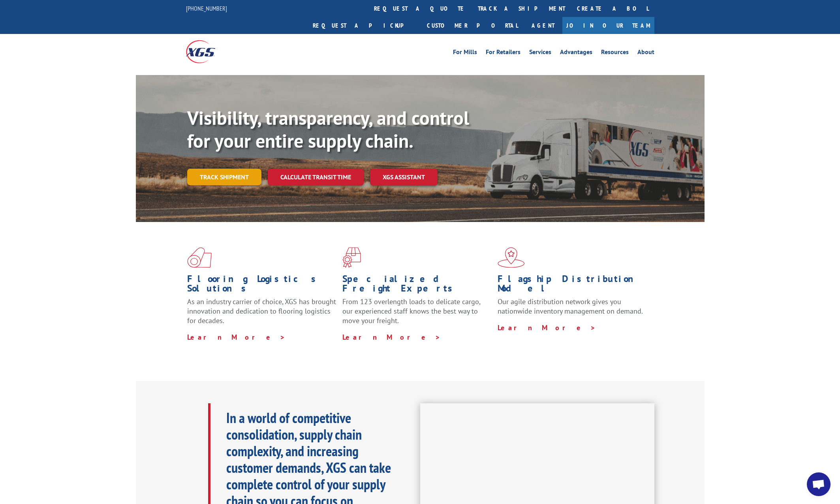 The width and height of the screenshot is (840, 504). What do you see at coordinates (417, 286) in the screenshot?
I see `h1: Specialized Freight Experts` at bounding box center [417, 286].